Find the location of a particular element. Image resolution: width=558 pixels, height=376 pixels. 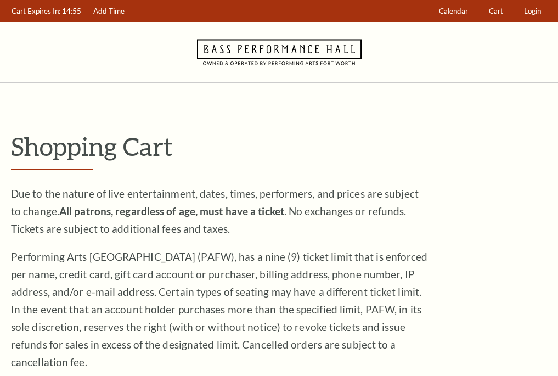

span: Login is located at coordinates (532, 11).